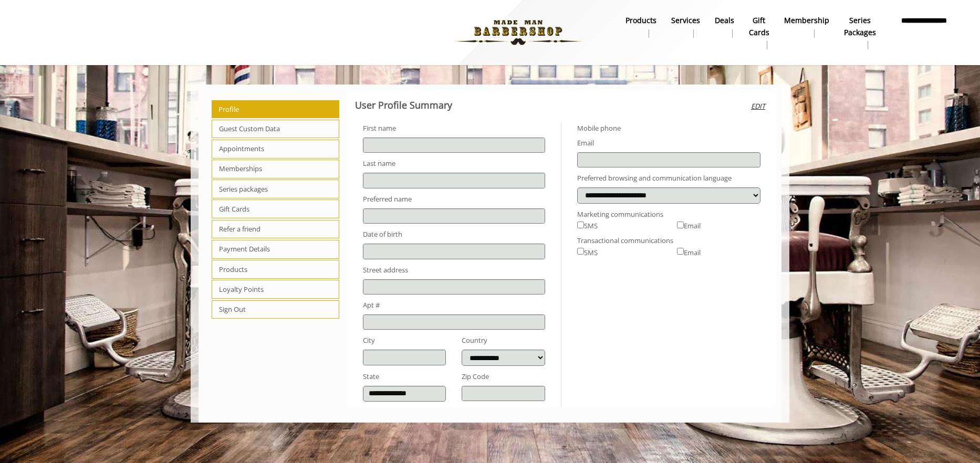 The height and width of the screenshot is (463, 980). What do you see at coordinates (685, 27) in the screenshot?
I see `a: ServicesServices` at bounding box center [685, 27].